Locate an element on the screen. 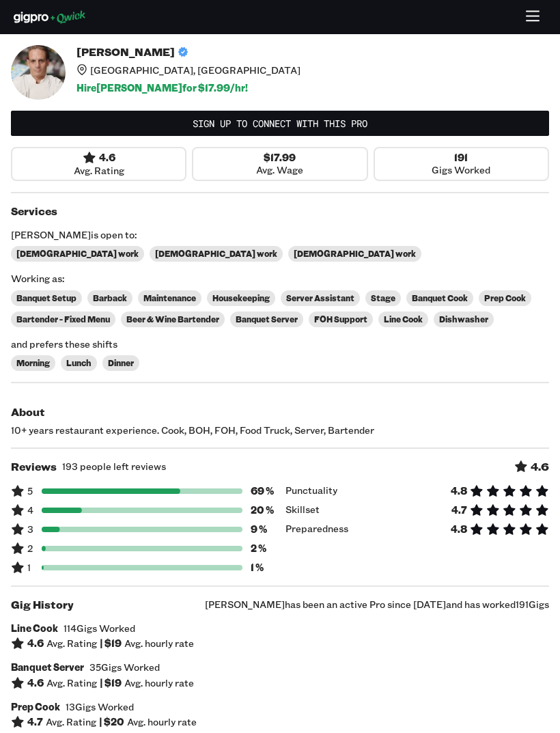  img: Pro headshot is located at coordinates (39, 73).